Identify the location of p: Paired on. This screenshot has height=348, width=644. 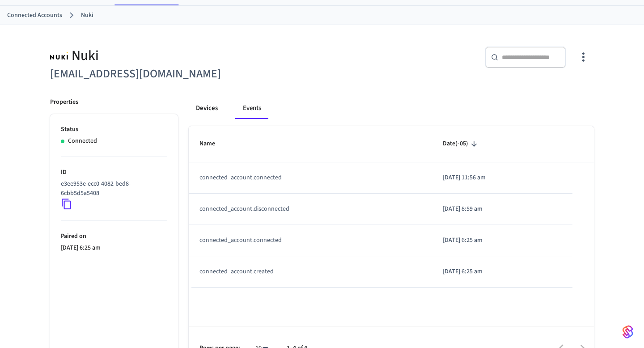
(114, 236).